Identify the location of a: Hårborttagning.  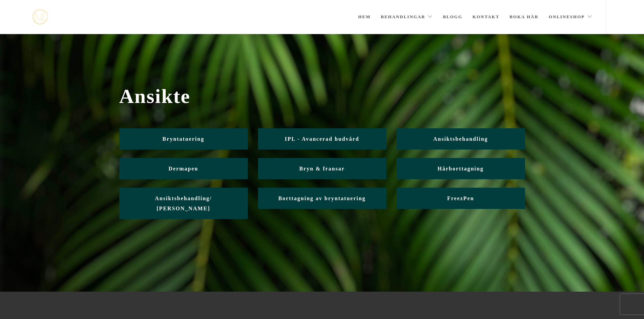
(461, 169).